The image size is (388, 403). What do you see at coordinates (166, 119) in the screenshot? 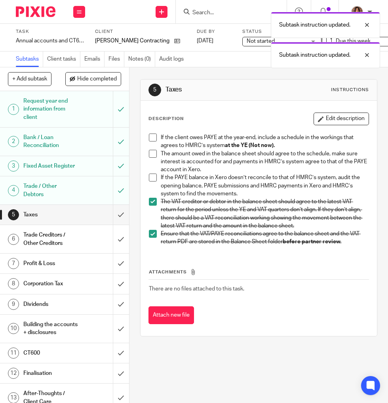
I see `p: Description` at bounding box center [166, 119].